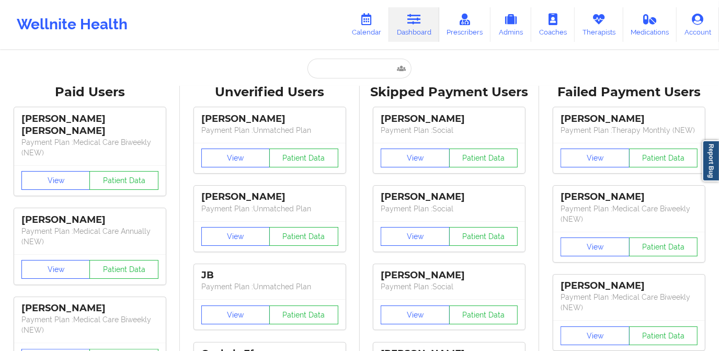 The image size is (719, 351). Describe the element at coordinates (414, 25) in the screenshot. I see `a: Dashboard` at that location.